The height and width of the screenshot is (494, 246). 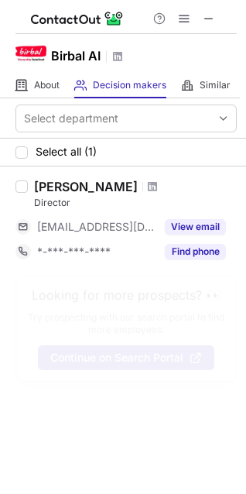 What do you see at coordinates (31, 53) in the screenshot?
I see `img: 37e3dac731679dbe24cca5c801daf441` at bounding box center [31, 53].